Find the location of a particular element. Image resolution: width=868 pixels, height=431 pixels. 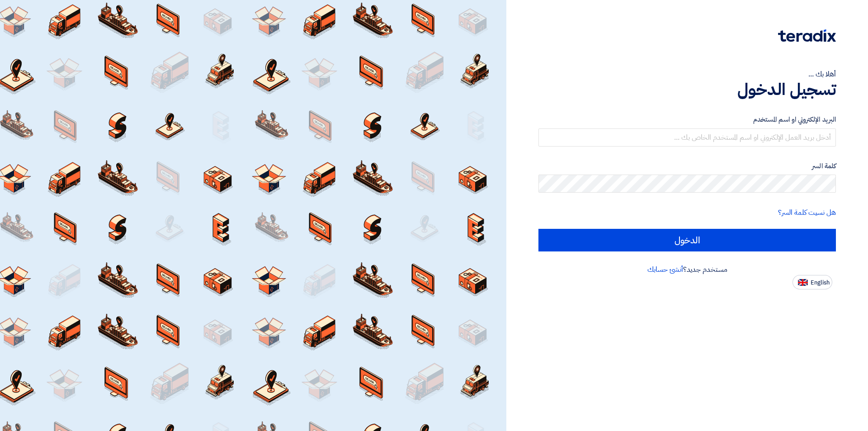

label: كلمة السر is located at coordinates (687, 166).